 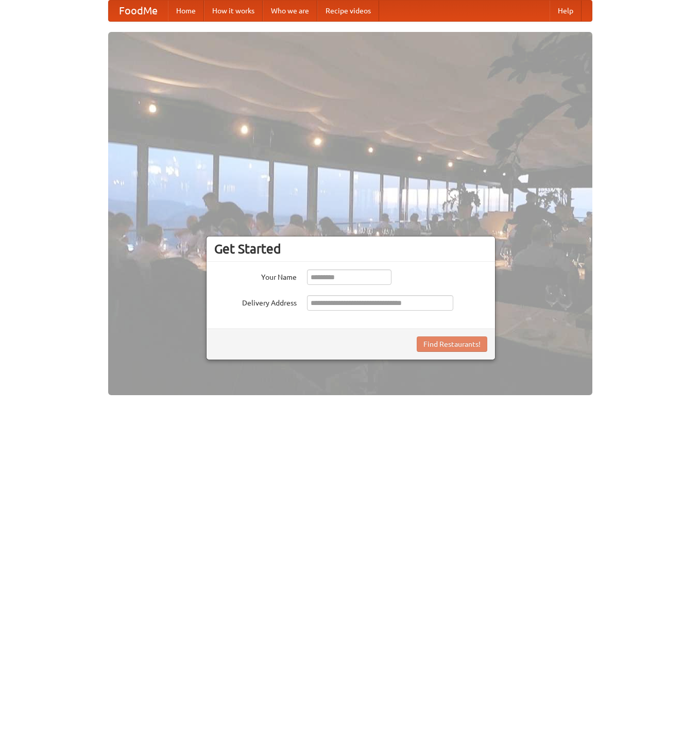 What do you see at coordinates (452, 344) in the screenshot?
I see `button: Find Restaurants!` at bounding box center [452, 344].